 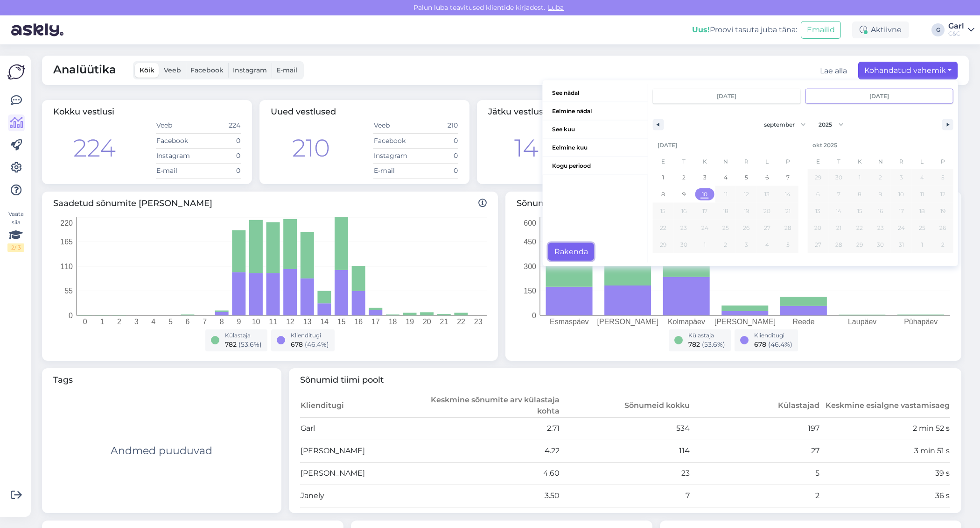 What do you see at coordinates (788, 228) in the screenshot?
I see `span: 28` at bounding box center [788, 228].